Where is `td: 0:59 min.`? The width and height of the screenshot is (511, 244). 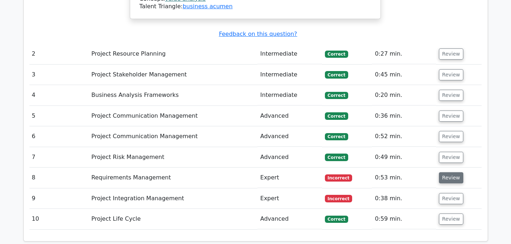
td: 0:59 min. is located at coordinates (404, 219).